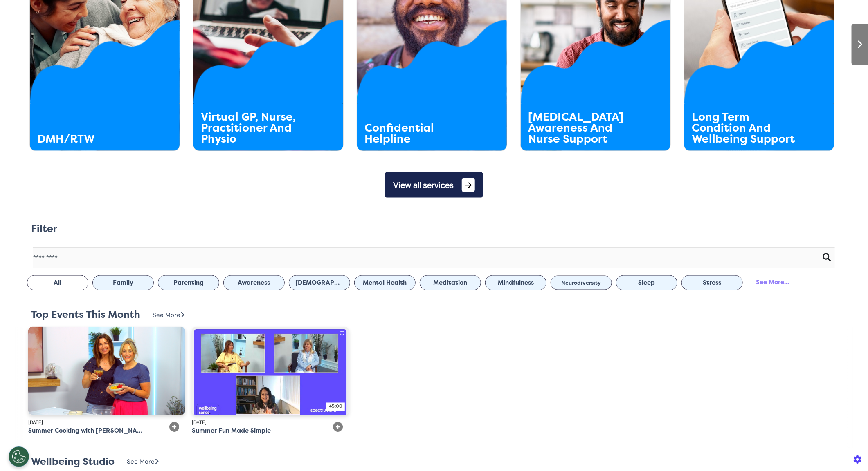 The image size is (868, 471). I want to click on img: Summer+Fun+Made+Simple.JPG, so click(270, 371).